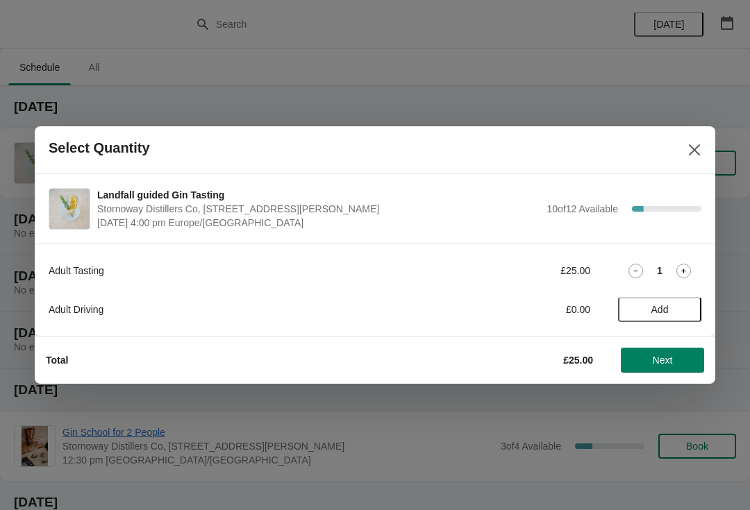  Describe the element at coordinates (578, 360) in the screenshot. I see `strong: £25.00` at that location.